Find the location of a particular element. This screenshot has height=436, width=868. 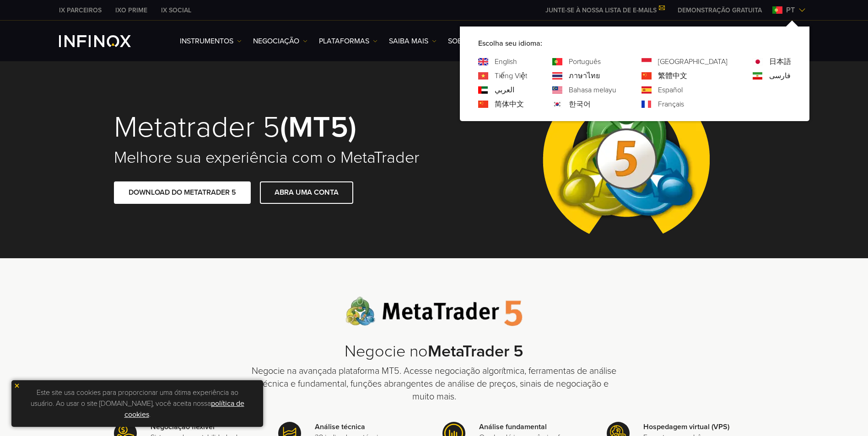

a: INFINOX MENU is located at coordinates (720, 10).